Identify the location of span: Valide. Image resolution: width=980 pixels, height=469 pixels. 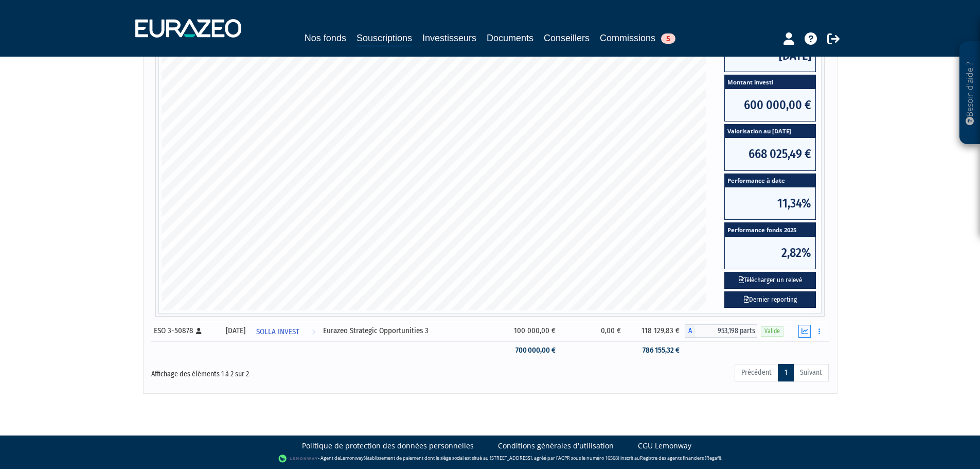
(772, 331).